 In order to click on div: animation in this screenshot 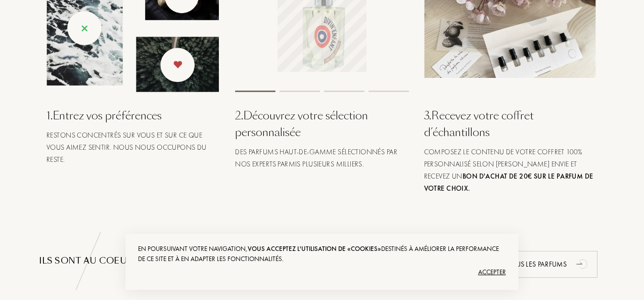, I will do `click(583, 263)`.